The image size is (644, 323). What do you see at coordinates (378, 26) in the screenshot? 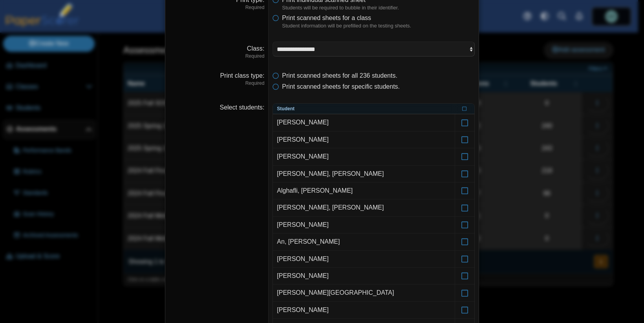
I see `dfn: Student information will be prefilled on the testing sheets.` at bounding box center [378, 26].